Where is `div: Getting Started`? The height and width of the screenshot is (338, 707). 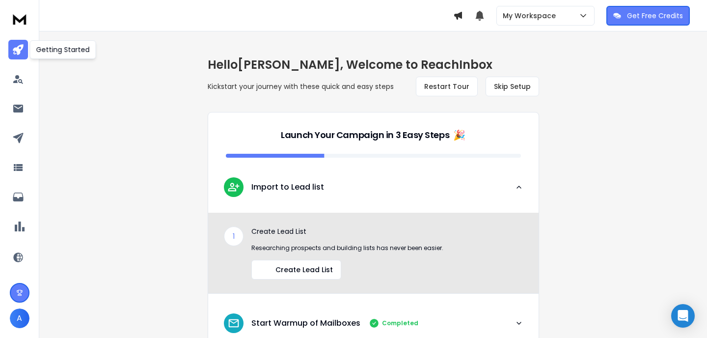
div: Getting Started is located at coordinates (63, 50).